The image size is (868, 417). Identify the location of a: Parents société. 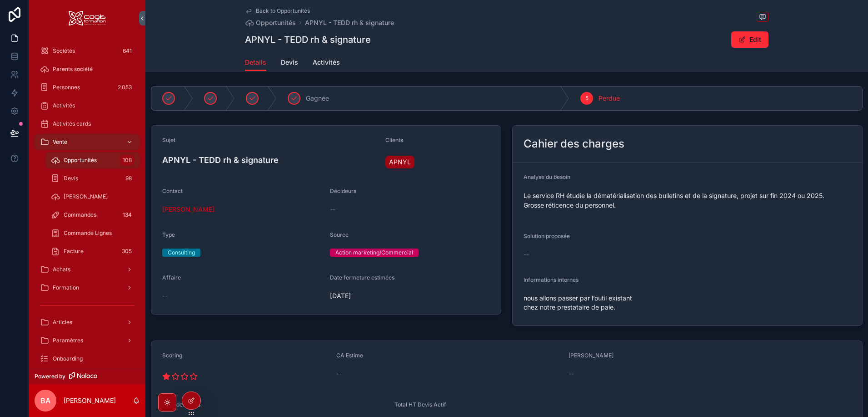
(87, 70).